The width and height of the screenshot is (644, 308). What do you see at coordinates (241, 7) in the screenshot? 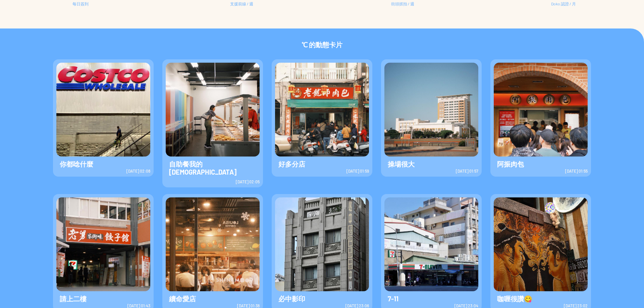
I see `div: 支援前線 / 週` at bounding box center [241, 7].